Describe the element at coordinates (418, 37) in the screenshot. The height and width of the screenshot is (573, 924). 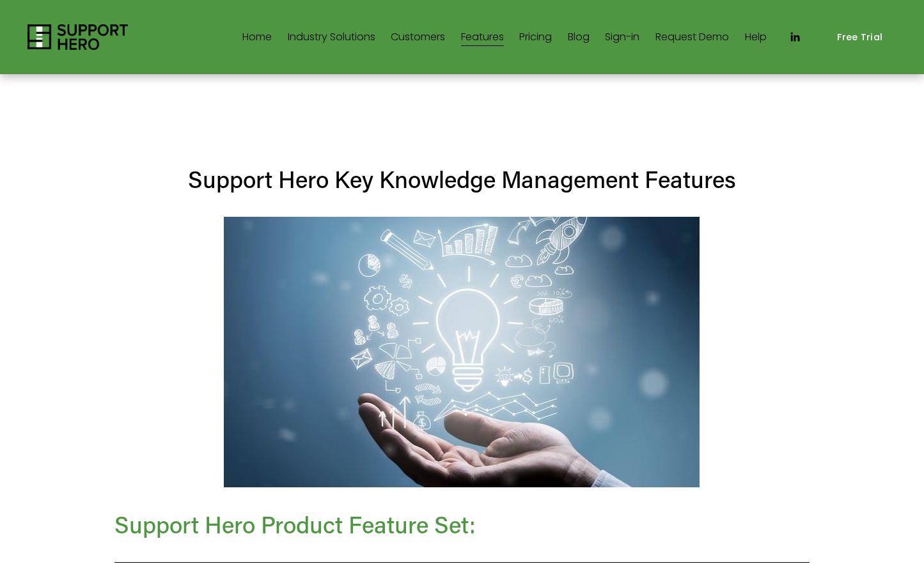
I see `a: Customers` at that location.